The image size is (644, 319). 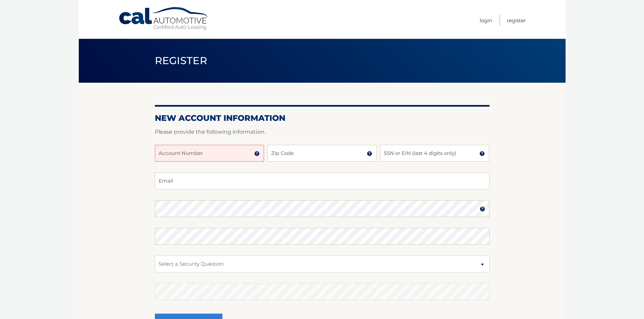 I want to click on a: Register, so click(x=516, y=20).